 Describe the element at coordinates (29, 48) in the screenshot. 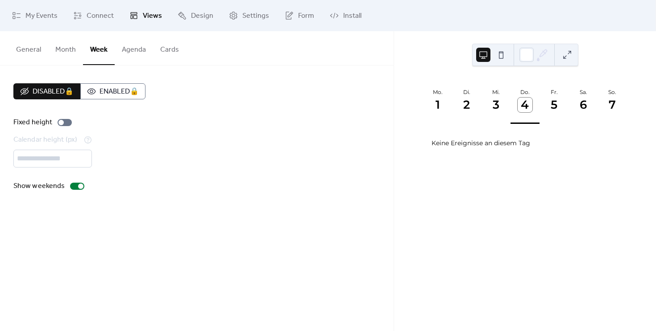

I see `button: General` at that location.